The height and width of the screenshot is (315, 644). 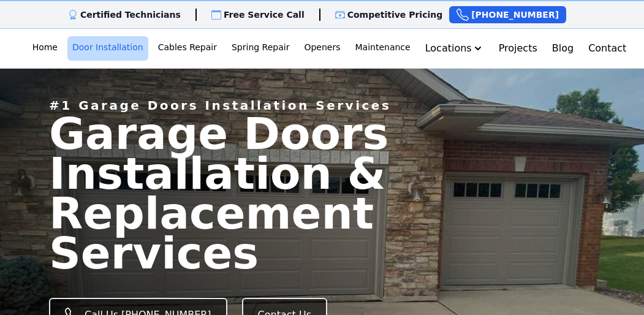 What do you see at coordinates (130, 14) in the screenshot?
I see `p: Certified Technicians` at bounding box center [130, 14].